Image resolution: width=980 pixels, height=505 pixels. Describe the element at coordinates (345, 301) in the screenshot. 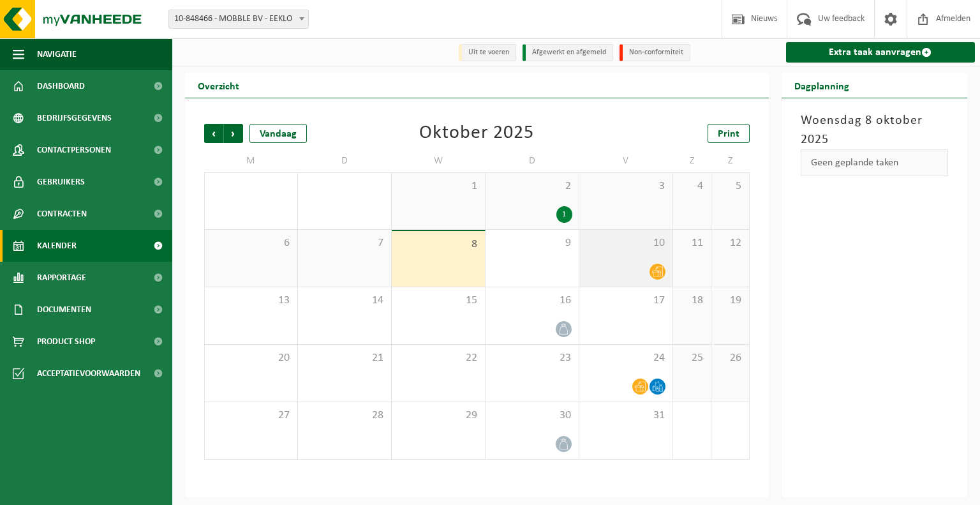

I see `span: 14` at that location.